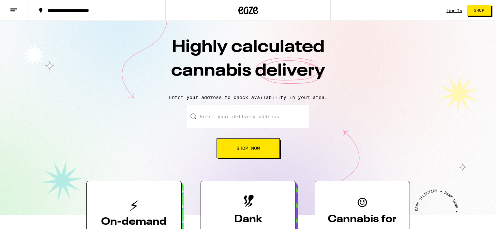 The width and height of the screenshot is (496, 229). What do you see at coordinates (479, 10) in the screenshot?
I see `span: Shop` at bounding box center [479, 10].